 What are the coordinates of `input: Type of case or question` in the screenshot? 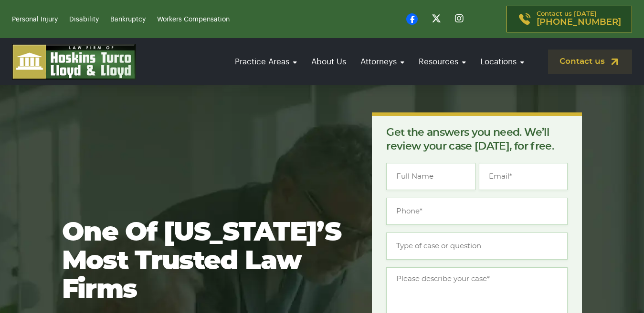 It's located at (477, 246).